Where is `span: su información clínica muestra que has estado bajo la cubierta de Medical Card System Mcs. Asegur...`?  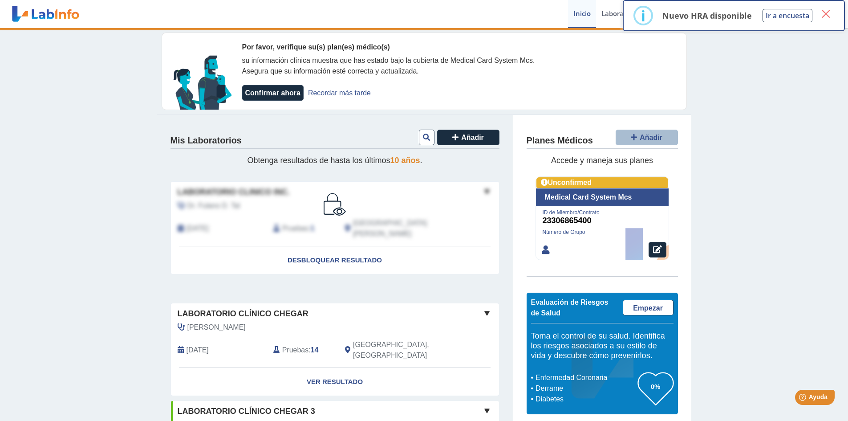
span: su información clínica muestra que has estado bajo la cubierta de Medical Card System Mcs. Asegur... is located at coordinates (389, 65).